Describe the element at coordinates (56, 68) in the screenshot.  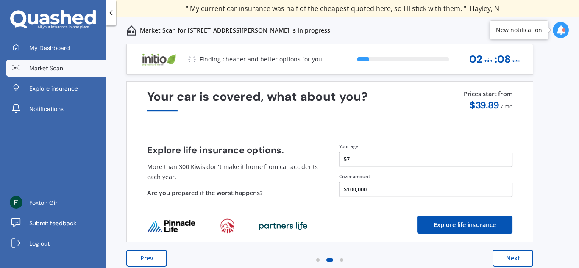
I see `a: Market Scan` at that location.